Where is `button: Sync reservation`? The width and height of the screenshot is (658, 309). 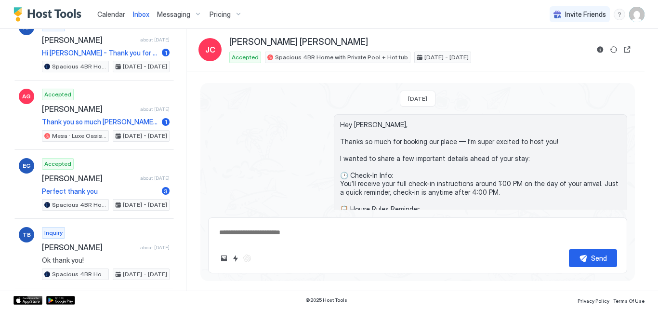
button: Sync reservation is located at coordinates (614, 50).